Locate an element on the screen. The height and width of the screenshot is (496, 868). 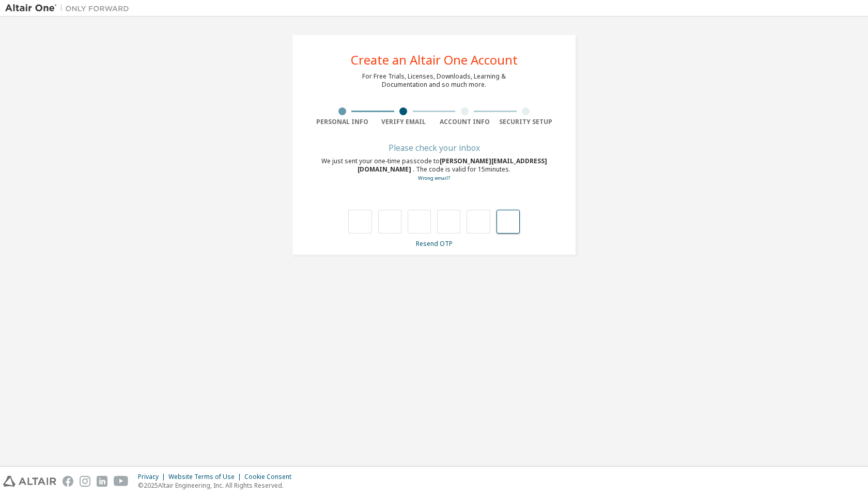
img: altair_logo.svg is located at coordinates (30, 481).